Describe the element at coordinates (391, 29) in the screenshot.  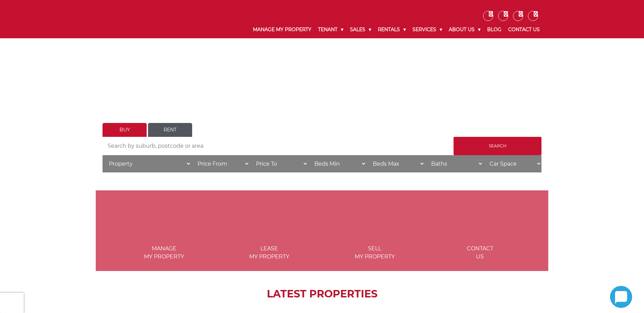
I see `a: Rentals` at that location.